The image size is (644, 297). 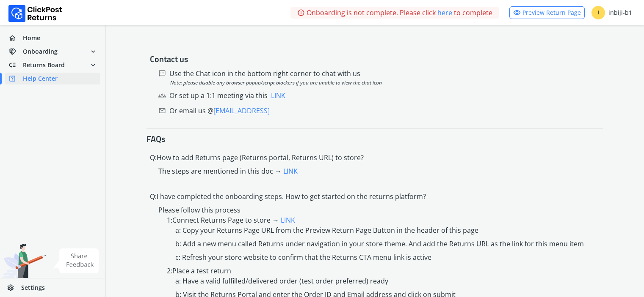 What do you see at coordinates (547, 13) in the screenshot?
I see `a: visibilityPreview Return Page` at bounding box center [547, 13].